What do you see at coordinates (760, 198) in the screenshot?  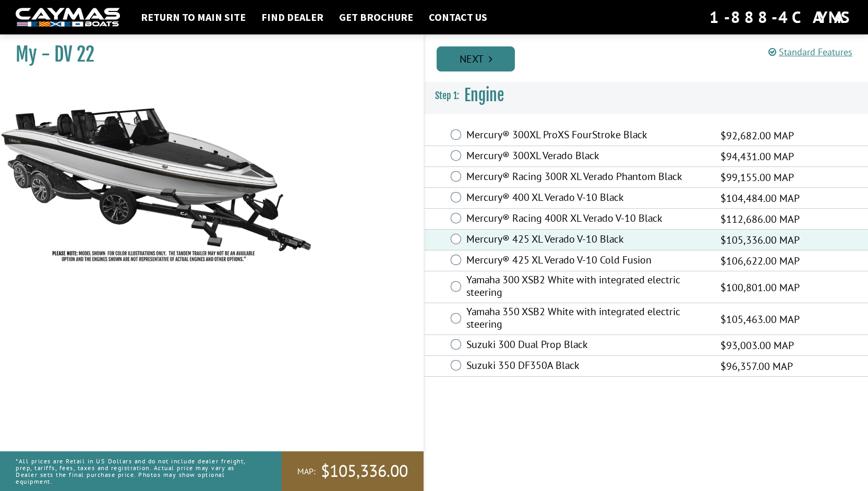 I see `span: $104,484.00 MAP` at bounding box center [760, 198].